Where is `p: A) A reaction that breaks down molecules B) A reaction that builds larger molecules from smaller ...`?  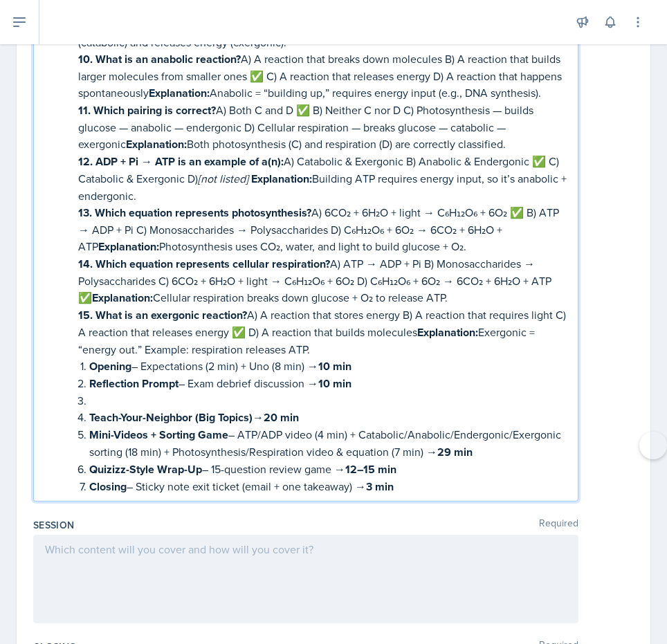
p: A) A reaction that breaks down molecules B) A reaction that builds larger molecules from smaller ... is located at coordinates (322, 76).